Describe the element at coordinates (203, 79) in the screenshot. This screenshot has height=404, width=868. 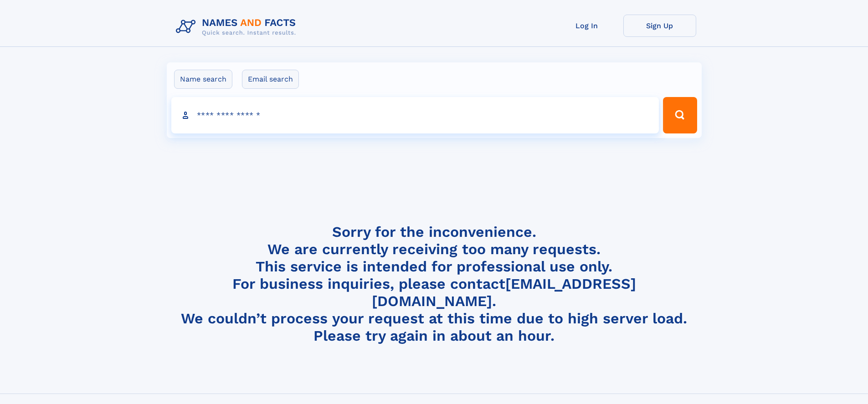
I see `label: Name search` at that location.